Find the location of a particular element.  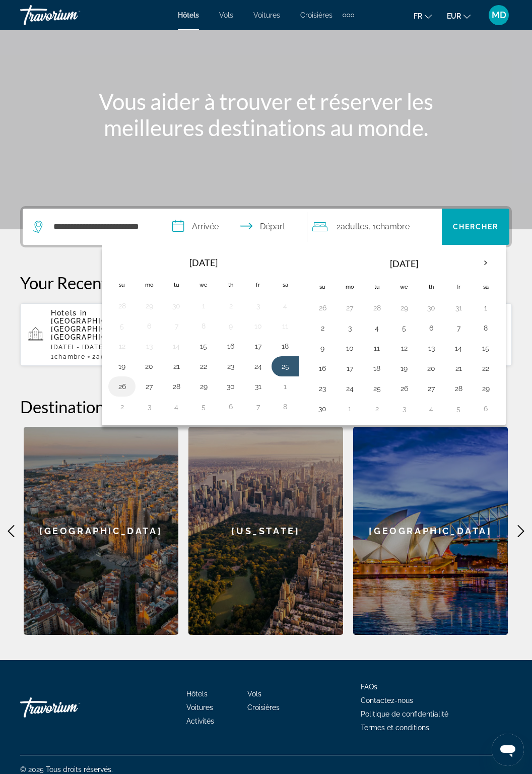

a: Termes et conditions is located at coordinates (395, 728).